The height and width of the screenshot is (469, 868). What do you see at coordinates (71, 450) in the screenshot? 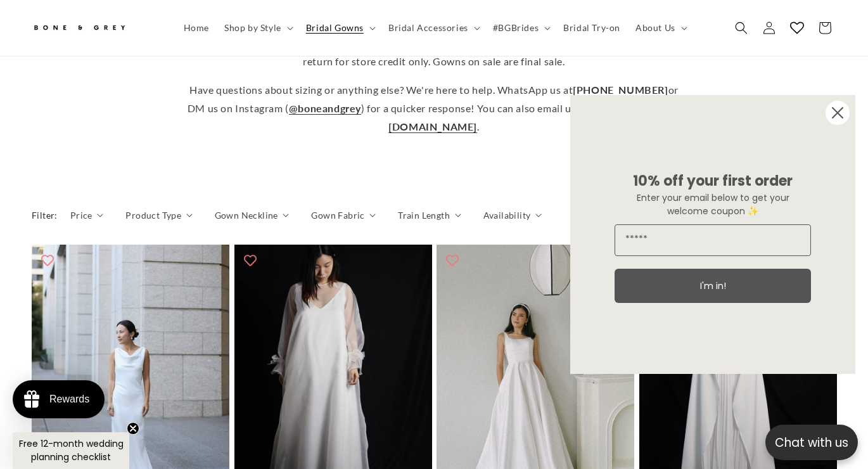
I see `div: Free 12-month wedding planning checklistClose teaser` at bounding box center [71, 450].